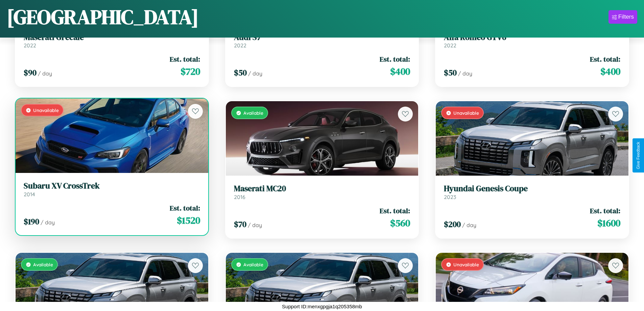  I want to click on span: $ 720, so click(190, 71).